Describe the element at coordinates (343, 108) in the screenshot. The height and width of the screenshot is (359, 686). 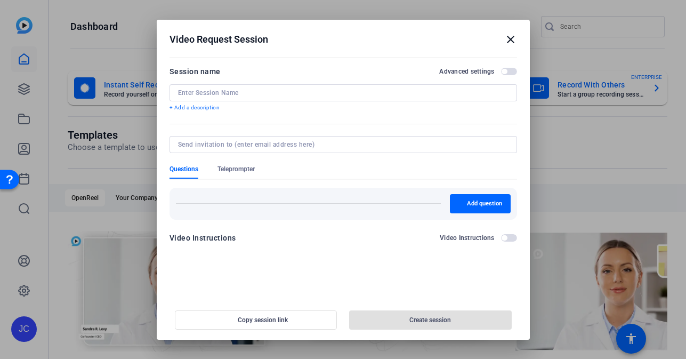
I see `p: + Add a description` at that location.